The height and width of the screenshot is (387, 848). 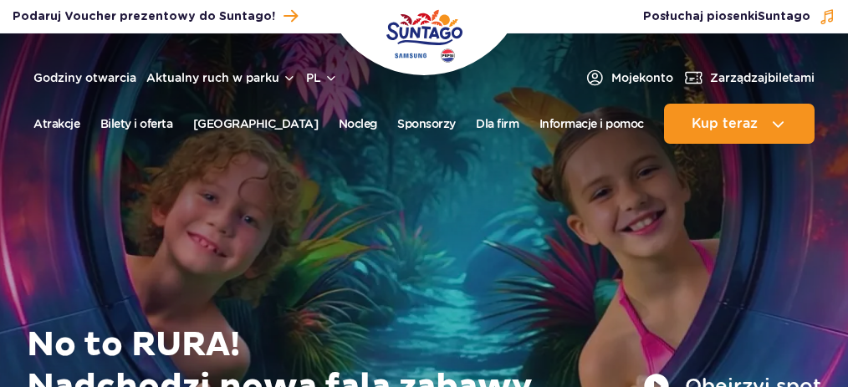 What do you see at coordinates (629, 78) in the screenshot?
I see `a: Mojekonto` at bounding box center [629, 78].